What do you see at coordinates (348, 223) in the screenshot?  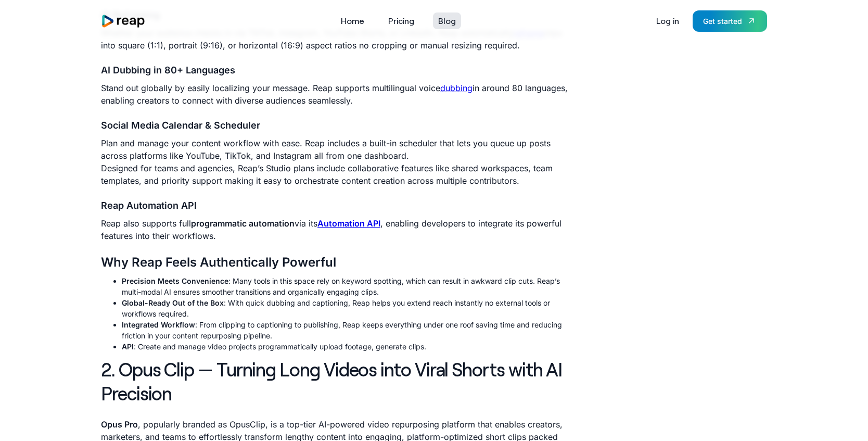 I see `strong: Automation API` at bounding box center [348, 223].